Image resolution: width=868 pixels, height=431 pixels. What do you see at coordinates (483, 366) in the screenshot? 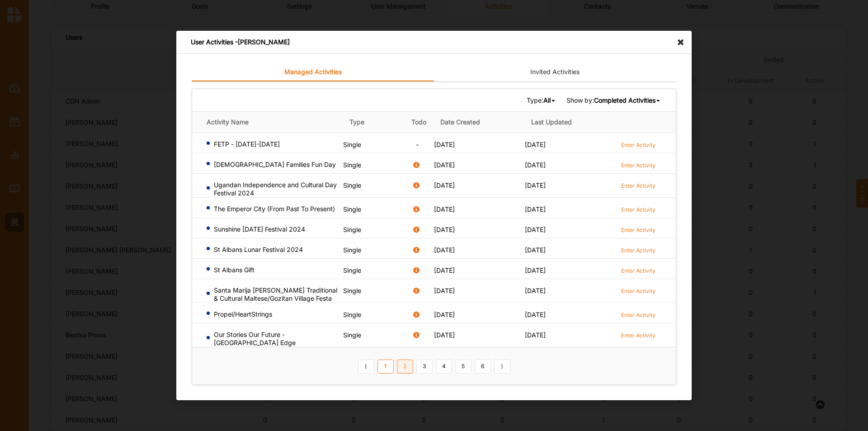
I see `a: 6` at bounding box center [483, 366].